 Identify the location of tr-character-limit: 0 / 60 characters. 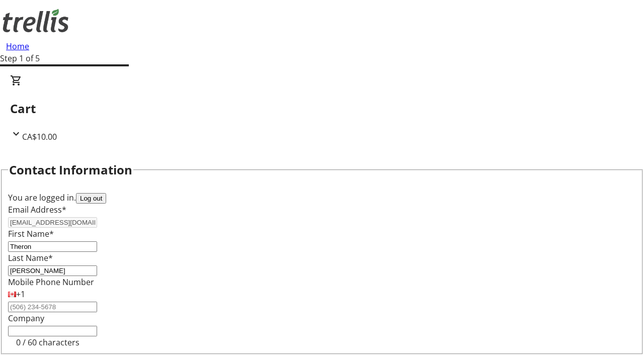
(48, 343).